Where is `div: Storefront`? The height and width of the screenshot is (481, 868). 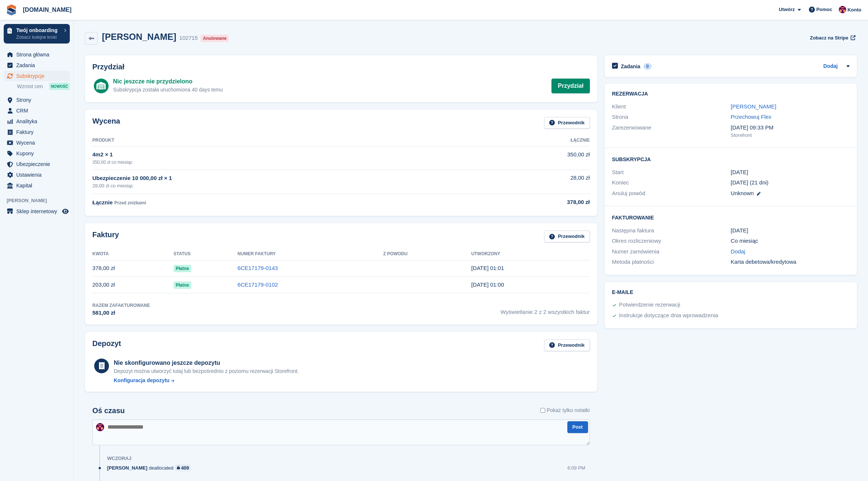
div: Storefront is located at coordinates (790, 135).